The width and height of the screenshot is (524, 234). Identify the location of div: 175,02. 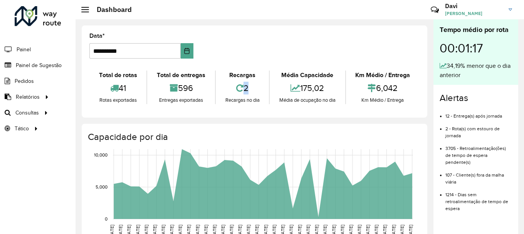
(307, 88).